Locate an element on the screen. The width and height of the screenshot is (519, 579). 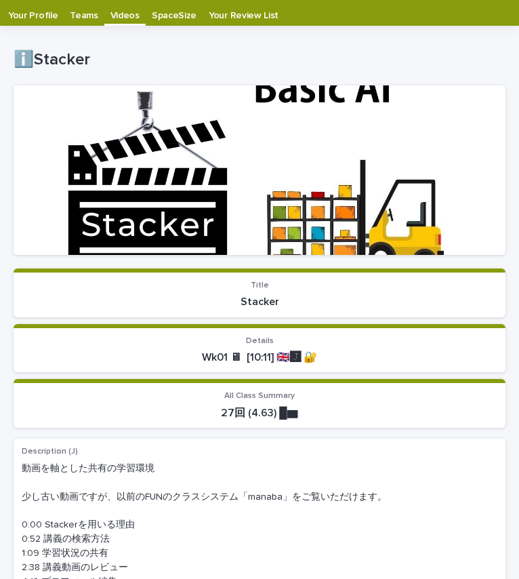
span: All Class Summary is located at coordinates (260, 396).